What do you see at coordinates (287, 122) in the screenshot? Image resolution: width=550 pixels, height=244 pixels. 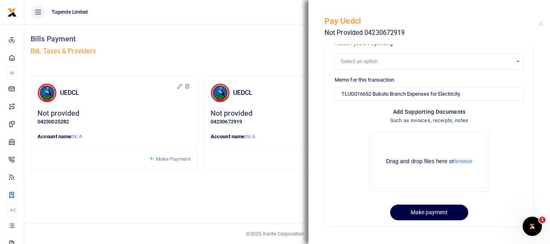 I see `p: 04230672919` at bounding box center [287, 122].